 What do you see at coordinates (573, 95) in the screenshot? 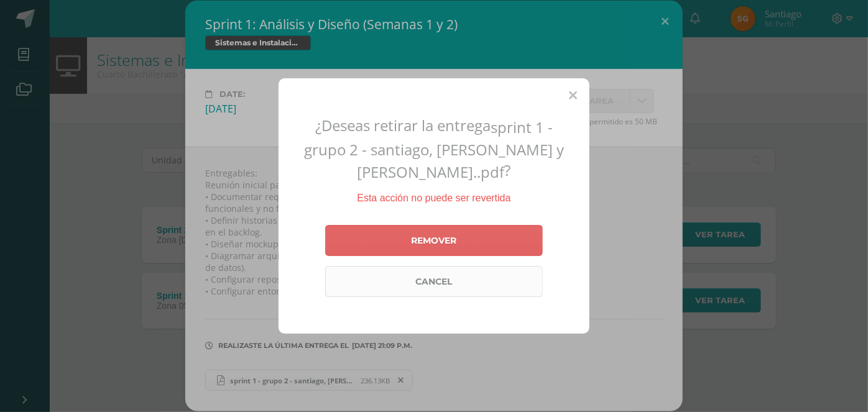
I see `span: Close (Esc)` at bounding box center [573, 95].